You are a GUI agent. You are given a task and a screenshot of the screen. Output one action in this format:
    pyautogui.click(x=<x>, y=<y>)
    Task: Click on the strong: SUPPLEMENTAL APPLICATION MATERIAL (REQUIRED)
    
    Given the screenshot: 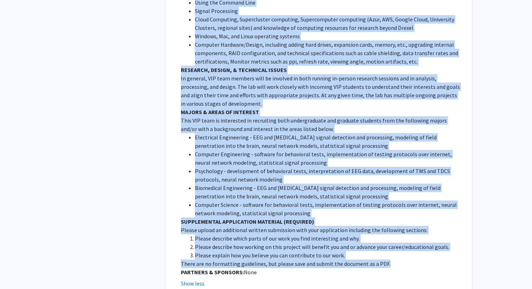 What is the action you would take?
    pyautogui.click(x=247, y=222)
    